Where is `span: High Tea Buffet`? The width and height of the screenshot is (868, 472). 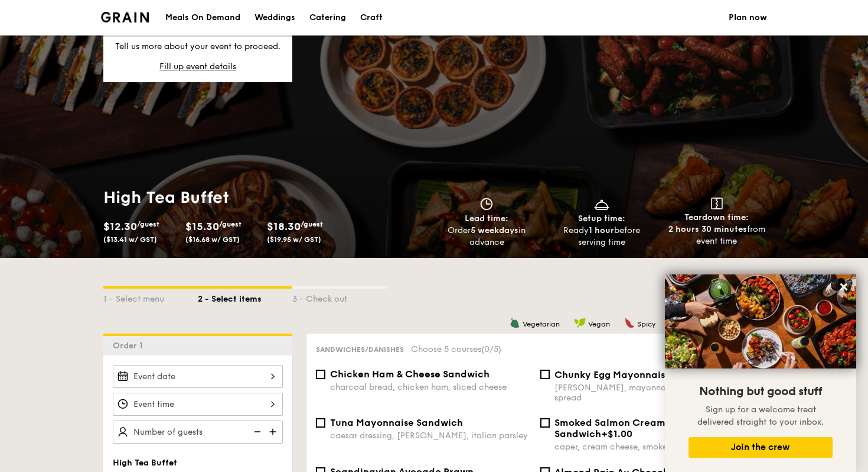 span: High Tea Buffet is located at coordinates (145, 462).